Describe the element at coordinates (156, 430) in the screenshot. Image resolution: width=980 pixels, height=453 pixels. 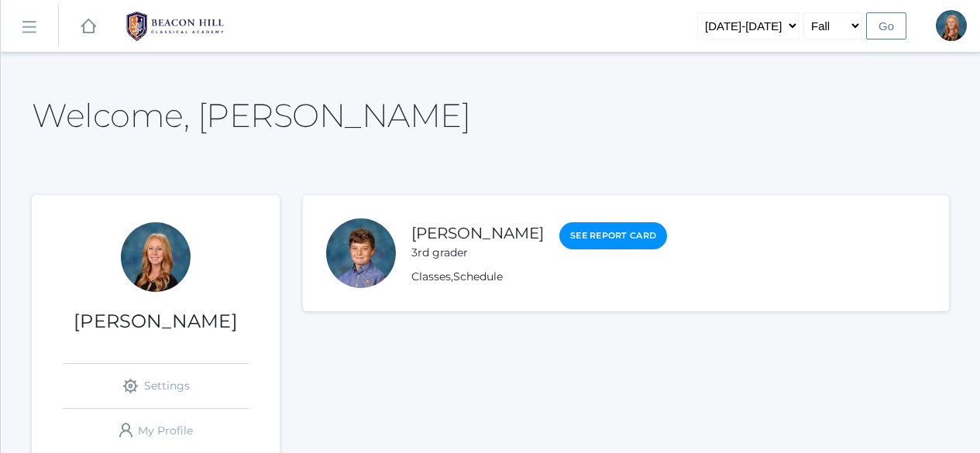
I see `a: My Profile` at that location.